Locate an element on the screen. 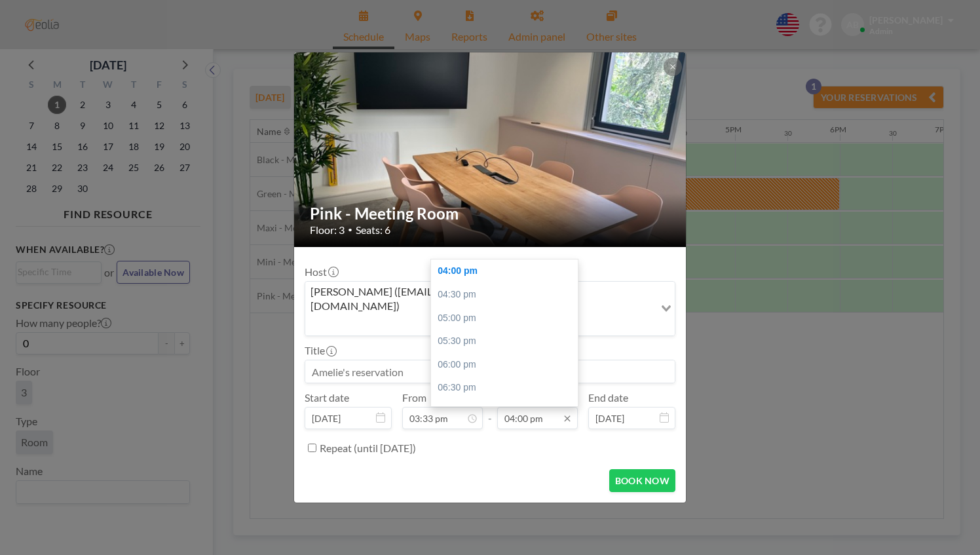  button: BOOK NOW is located at coordinates (642, 480).